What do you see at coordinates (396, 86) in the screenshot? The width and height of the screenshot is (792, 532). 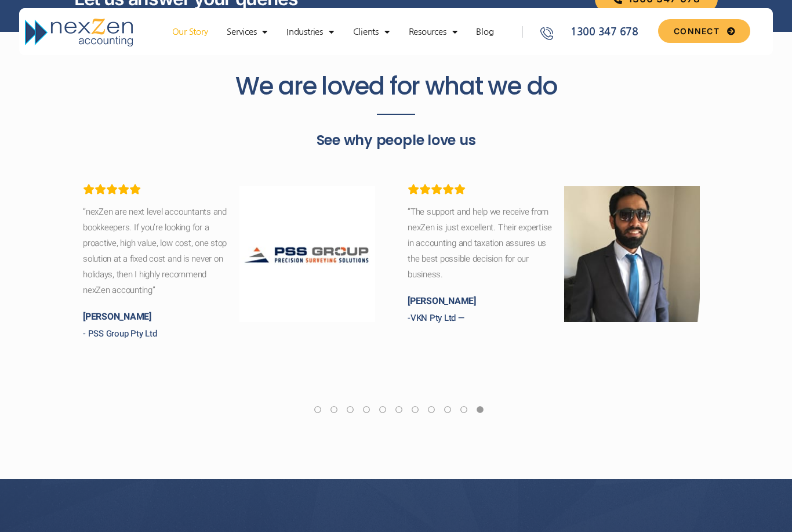 I see `h2: We are loved for what we do` at bounding box center [396, 86].